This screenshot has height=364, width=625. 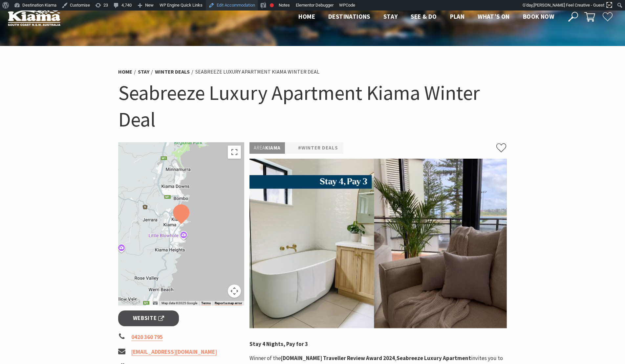 What do you see at coordinates (234, 291) in the screenshot?
I see `button: Map camera controls` at bounding box center [234, 291].